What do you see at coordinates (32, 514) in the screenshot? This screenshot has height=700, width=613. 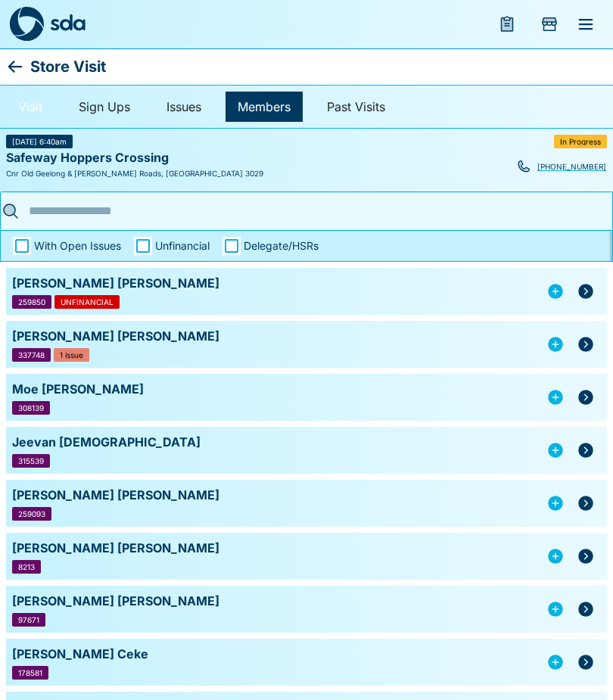 I see `span: 259093` at bounding box center [32, 514].